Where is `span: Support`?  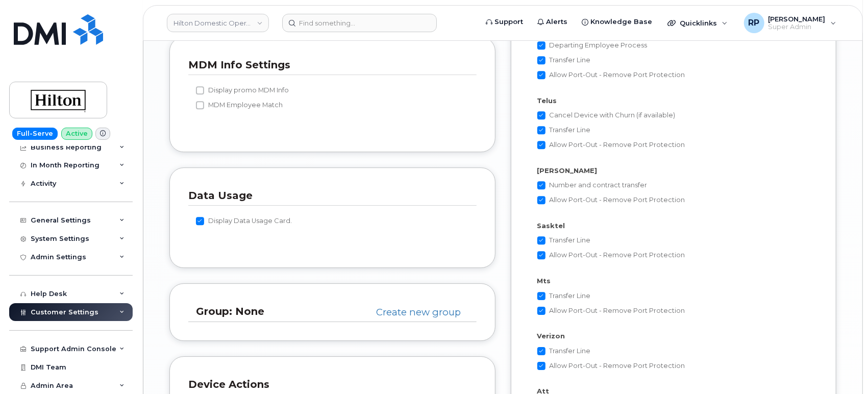
span: Support is located at coordinates (509, 22).